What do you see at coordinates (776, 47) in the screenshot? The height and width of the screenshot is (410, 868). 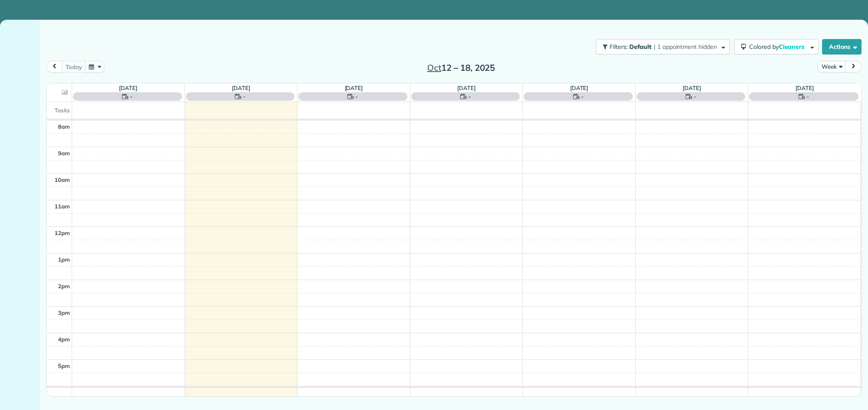 I see `button: Colored byCleaners` at bounding box center [776, 47].